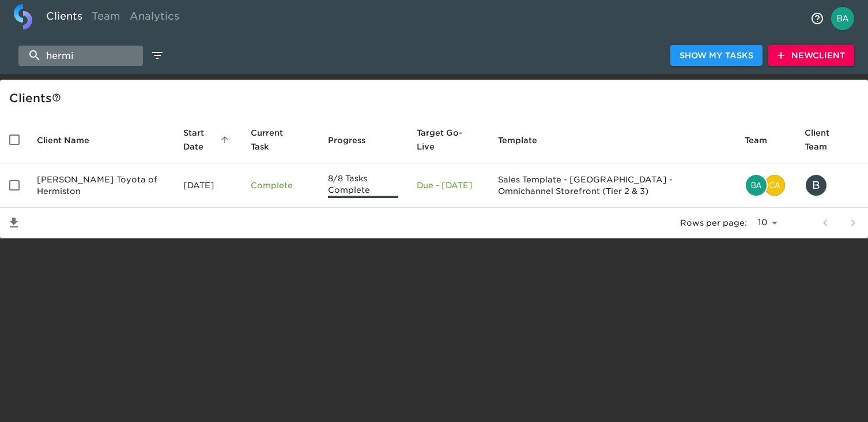  I want to click on span: This is the next Task in this Hub that should be completed, so click(273, 139).